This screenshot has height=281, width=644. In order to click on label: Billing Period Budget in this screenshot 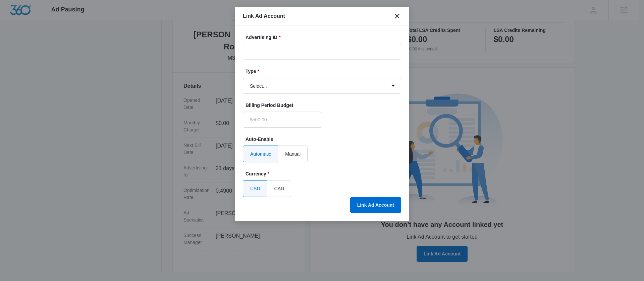, I will do `click(285, 105)`.